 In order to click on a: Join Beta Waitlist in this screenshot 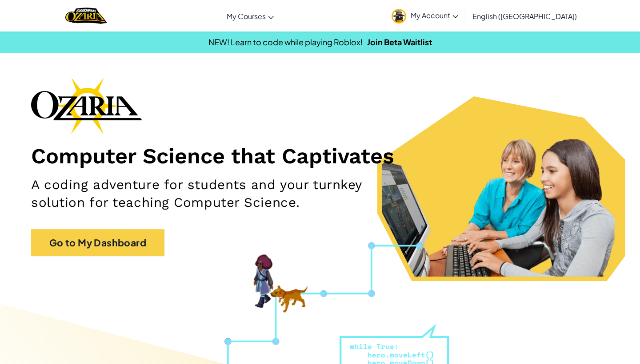, I will do `click(399, 42)`.